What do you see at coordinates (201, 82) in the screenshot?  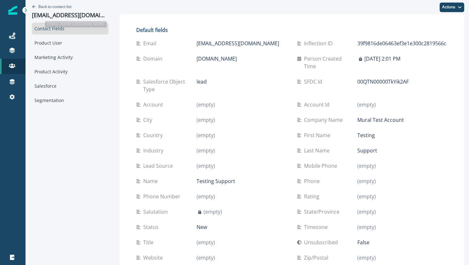 I see `p: lead` at bounding box center [201, 82].